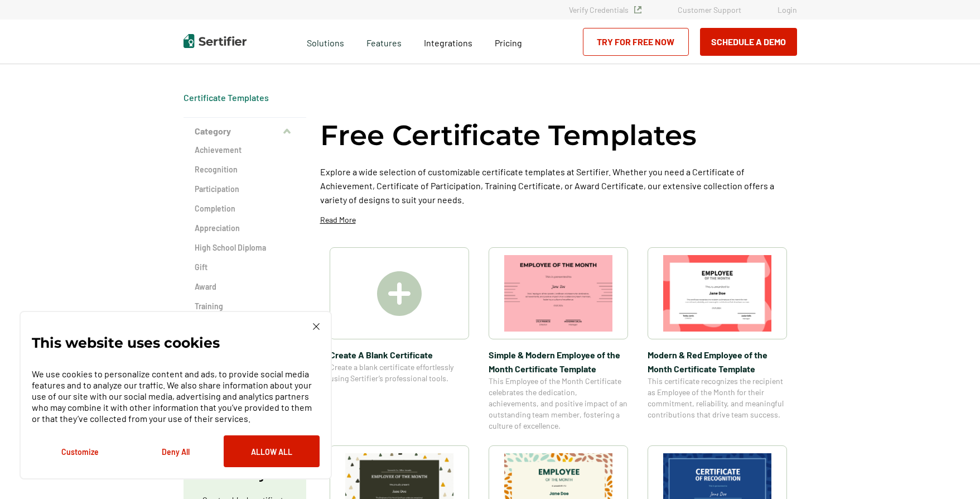 The width and height of the screenshot is (980, 499). What do you see at coordinates (245, 248) in the screenshot?
I see `h2: High School Diploma` at bounding box center [245, 248].